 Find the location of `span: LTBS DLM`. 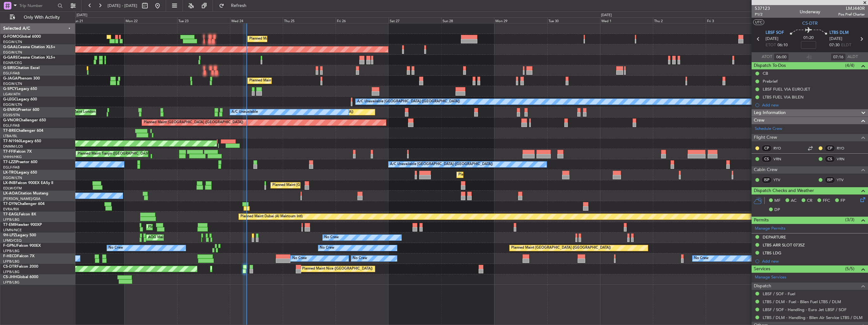

span: LTBS DLM is located at coordinates (839, 33).